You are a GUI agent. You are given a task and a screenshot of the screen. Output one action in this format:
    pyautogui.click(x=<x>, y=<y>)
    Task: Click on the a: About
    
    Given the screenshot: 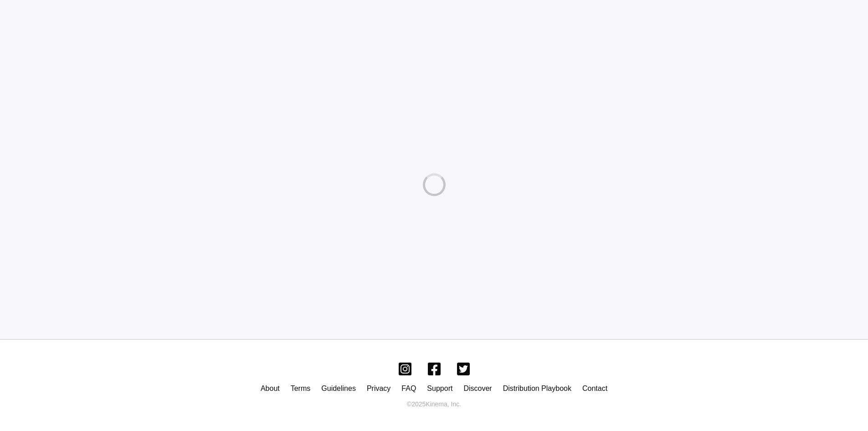 What is the action you would take?
    pyautogui.click(x=270, y=388)
    